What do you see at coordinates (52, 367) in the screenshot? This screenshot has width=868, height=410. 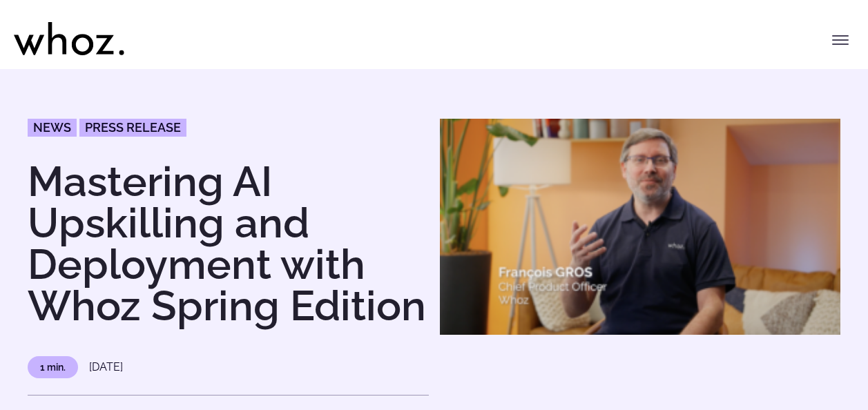 I see `p: 1 min.` at bounding box center [52, 367].